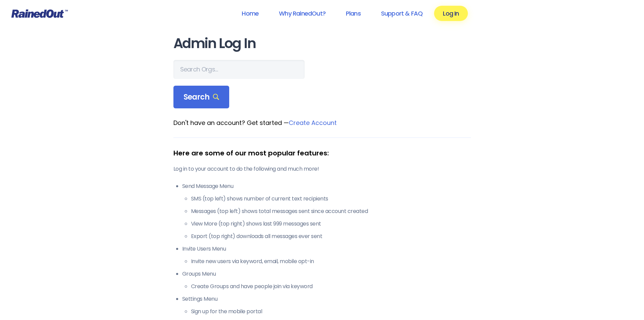 The width and height of the screenshot is (644, 320). What do you see at coordinates (201, 97) in the screenshot?
I see `span: Search` at bounding box center [201, 97].